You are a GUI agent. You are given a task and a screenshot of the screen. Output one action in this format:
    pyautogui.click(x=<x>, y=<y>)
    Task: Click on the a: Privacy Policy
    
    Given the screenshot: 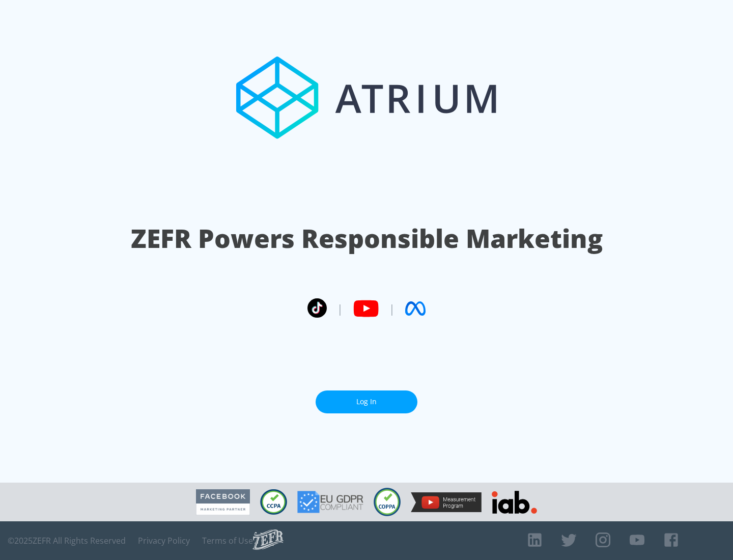 What is the action you would take?
    pyautogui.click(x=164, y=540)
    